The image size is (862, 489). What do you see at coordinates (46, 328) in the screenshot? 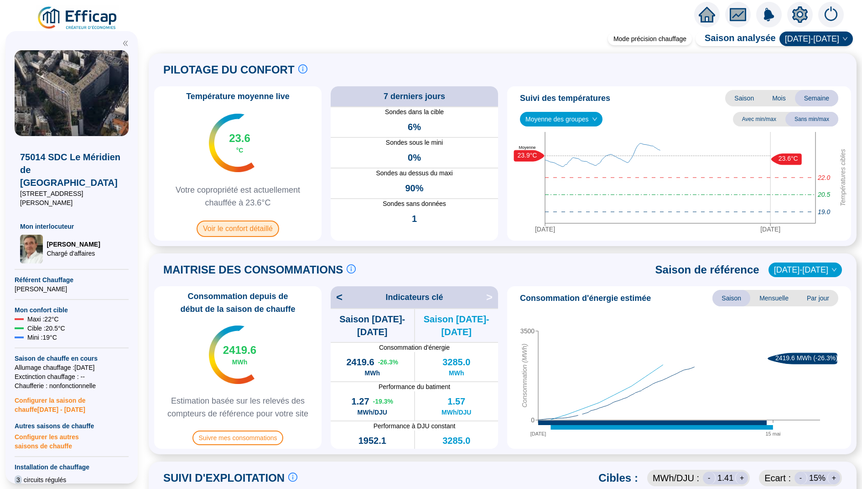
I see `span: Cible : 20.5 °C` at bounding box center [46, 328].